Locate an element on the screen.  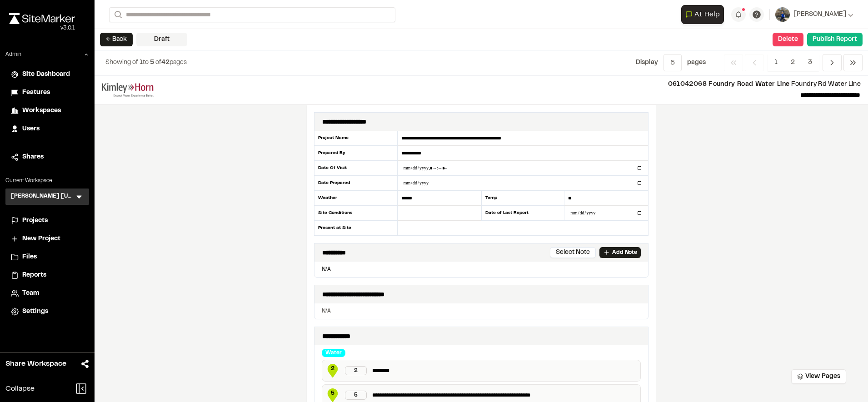
span: Site Dashboard is located at coordinates (46, 74).